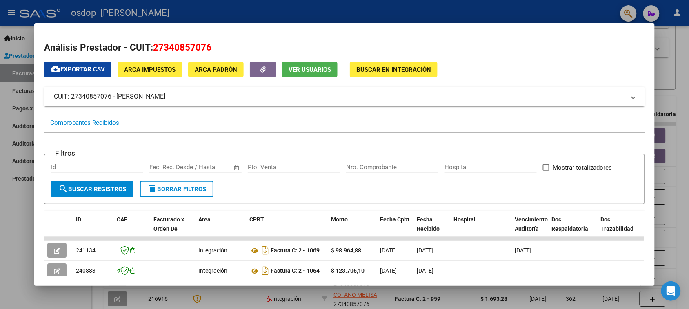  What do you see at coordinates (78, 69) in the screenshot?
I see `span: Exportar CSV` at bounding box center [78, 69].